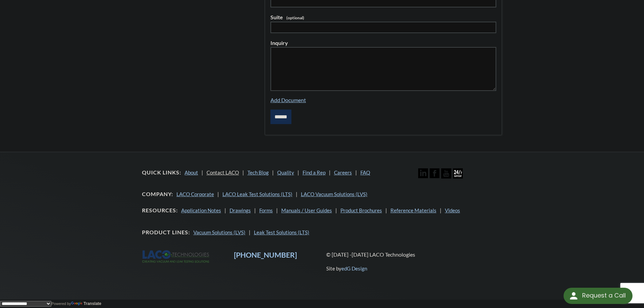 The width and height of the screenshot is (644, 308). What do you see at coordinates (361, 210) in the screenshot?
I see `a: Product Brochures` at bounding box center [361, 210].